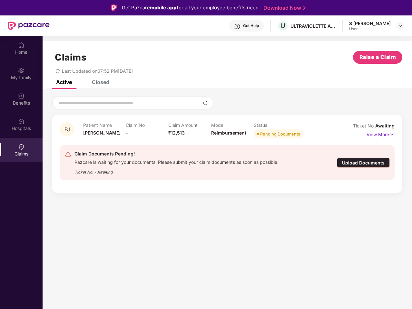  Describe the element at coordinates (237, 26) in the screenshot. I see `img: svg+xml;base64,PHN2ZyBpZD0iSGVscC0zMngzMiIgeG1sbnM9Imh0dHA6Ly93d3cudzMub3JnLzIwMDAvc3ZnIiB3aWR0aD...` at that location.